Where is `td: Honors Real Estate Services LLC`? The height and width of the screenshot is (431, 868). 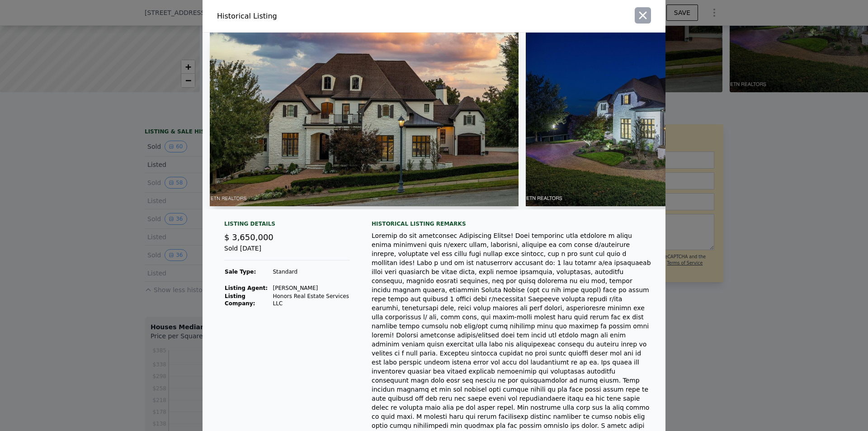 td: Honors Real Estate Services LLC is located at coordinates (311, 299).